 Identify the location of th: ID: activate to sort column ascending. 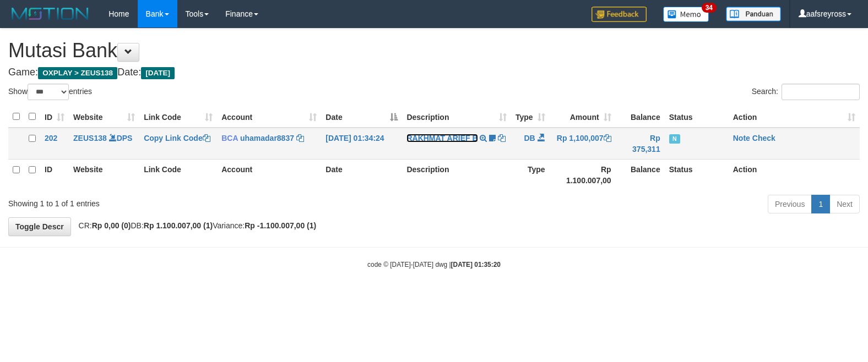
(55, 116).